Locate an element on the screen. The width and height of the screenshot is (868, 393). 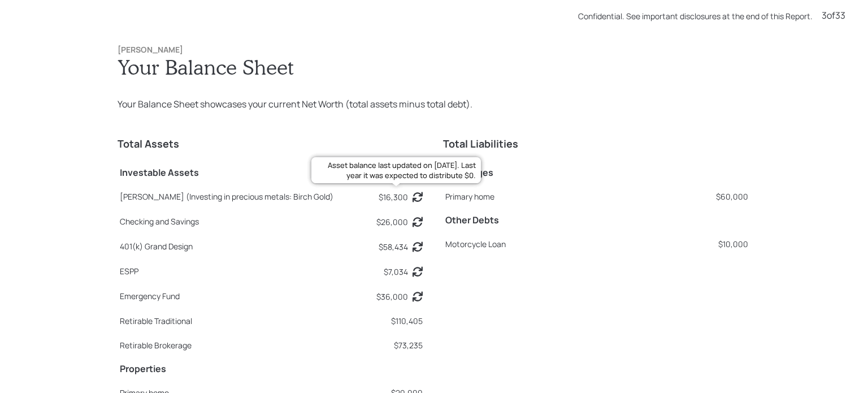
div: $36,000 is located at coordinates (392, 296).